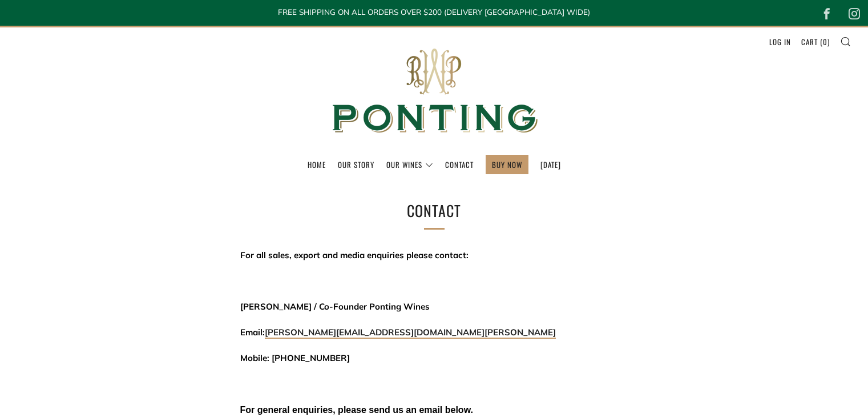 This screenshot has height=417, width=868. What do you see at coordinates (357, 410) in the screenshot?
I see `span: For general enquiries, please send us an email below.` at bounding box center [357, 410].